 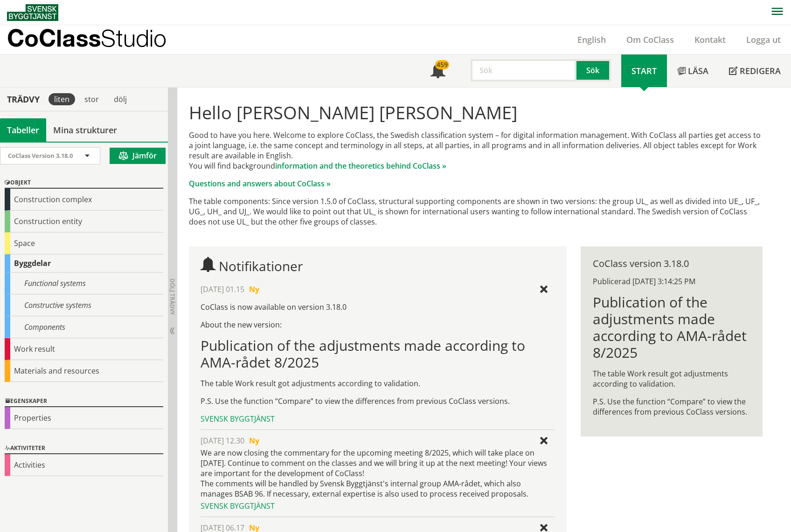 I want to click on div: 459, so click(x=442, y=65).